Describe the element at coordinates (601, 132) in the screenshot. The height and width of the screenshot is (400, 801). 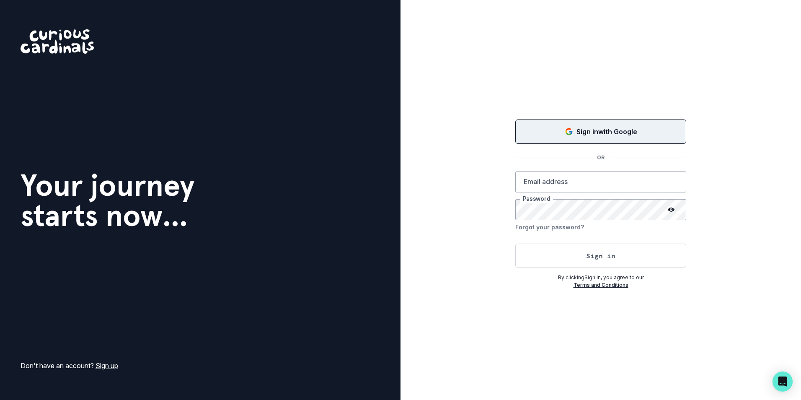
I see `button: Sign in with Google (GSuite)` at that location.